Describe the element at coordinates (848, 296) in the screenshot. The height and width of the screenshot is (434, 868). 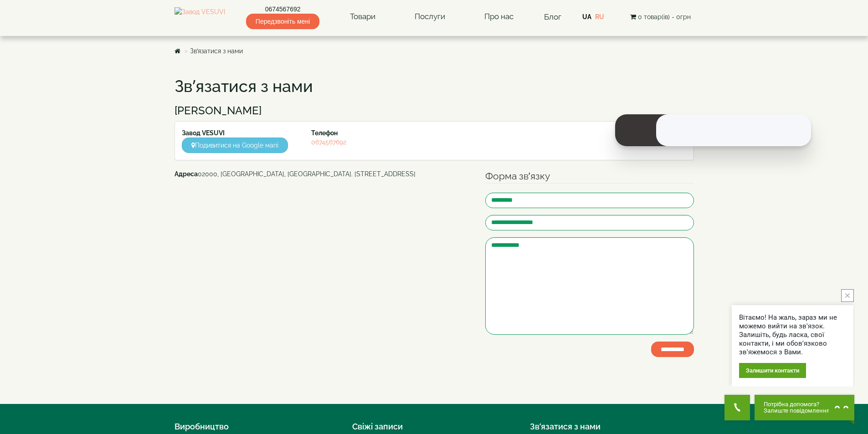
I see `button: close button` at that location.